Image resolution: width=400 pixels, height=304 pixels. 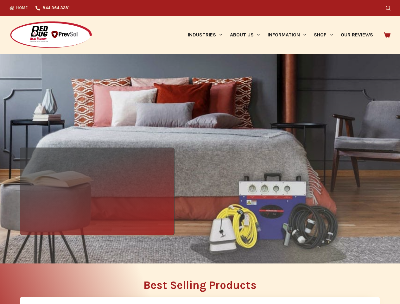 I want to click on a: Shop, so click(x=324, y=35).